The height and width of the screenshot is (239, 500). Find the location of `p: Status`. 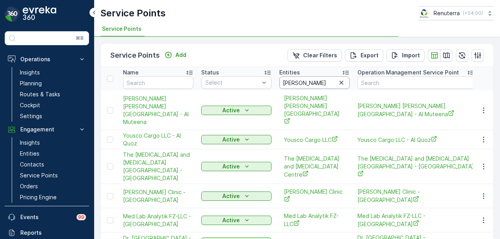

p: Status is located at coordinates (210, 73).